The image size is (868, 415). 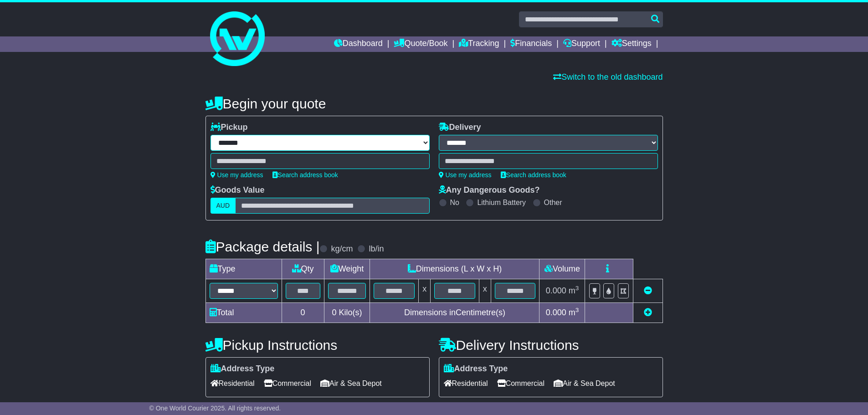 I want to click on h4: Package details |, so click(x=263, y=247).